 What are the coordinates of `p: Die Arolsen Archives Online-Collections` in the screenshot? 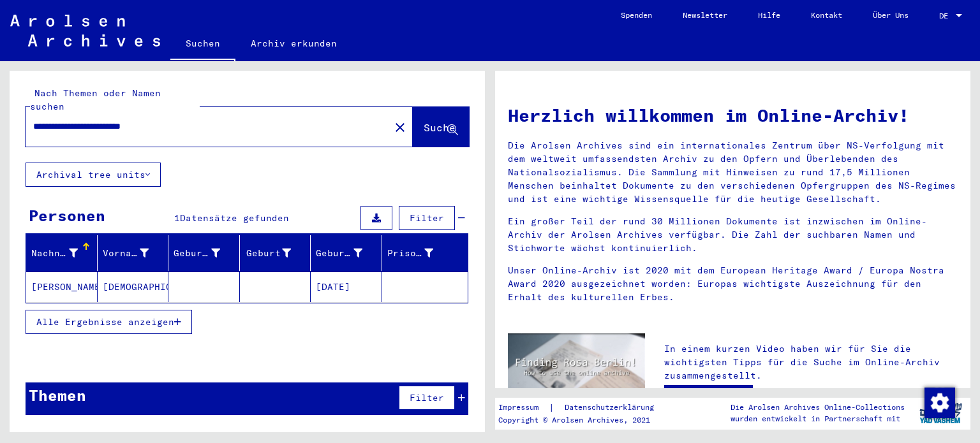 It's located at (818, 408).